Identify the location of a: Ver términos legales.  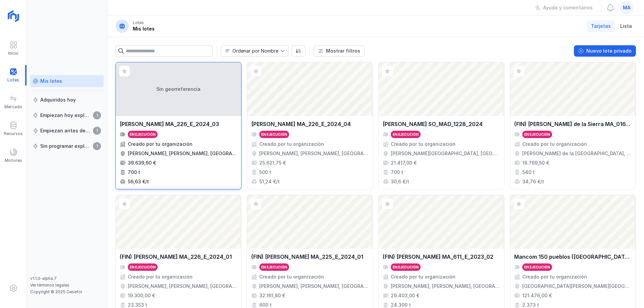
(50, 285).